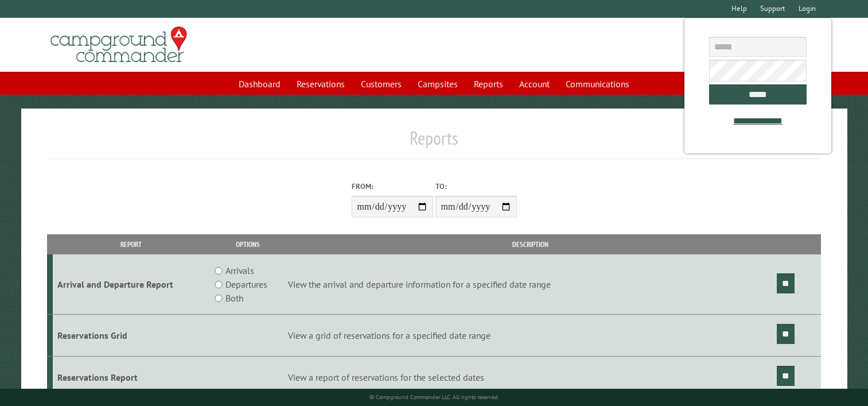 The height and width of the screenshot is (406, 868). Describe the element at coordinates (131, 377) in the screenshot. I see `td: Reservations Report` at that location.